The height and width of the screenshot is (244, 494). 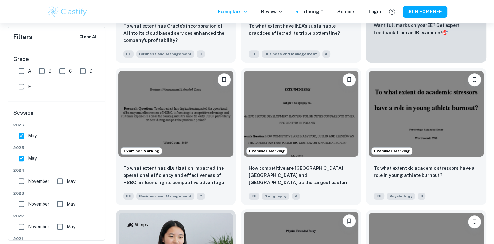 I want to click on a: Schools, so click(x=347, y=12).